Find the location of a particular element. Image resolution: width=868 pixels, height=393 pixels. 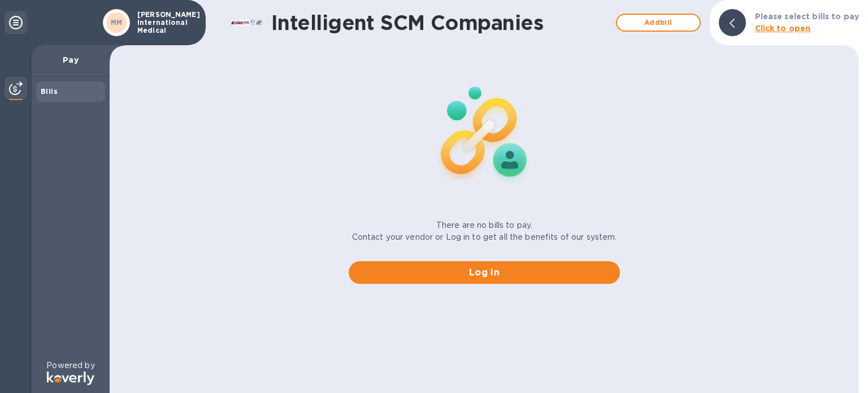

img: Logo is located at coordinates (71, 378).